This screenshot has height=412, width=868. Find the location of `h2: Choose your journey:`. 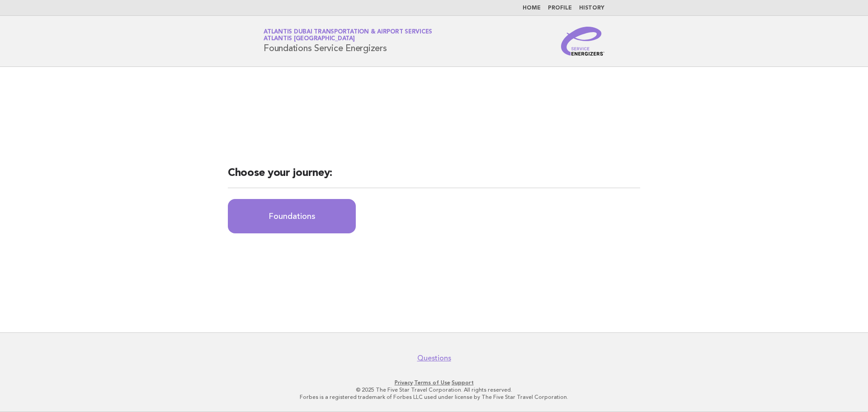

h2: Choose your journey: is located at coordinates (434, 177).